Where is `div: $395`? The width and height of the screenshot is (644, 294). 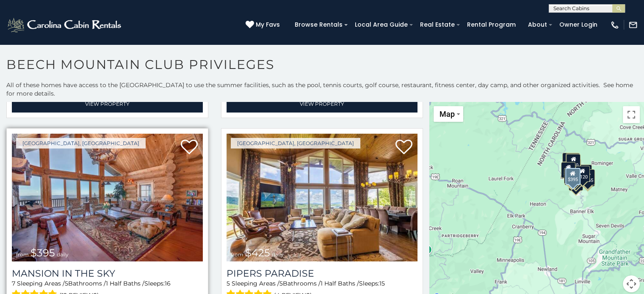
div: $395 is located at coordinates (573, 177).